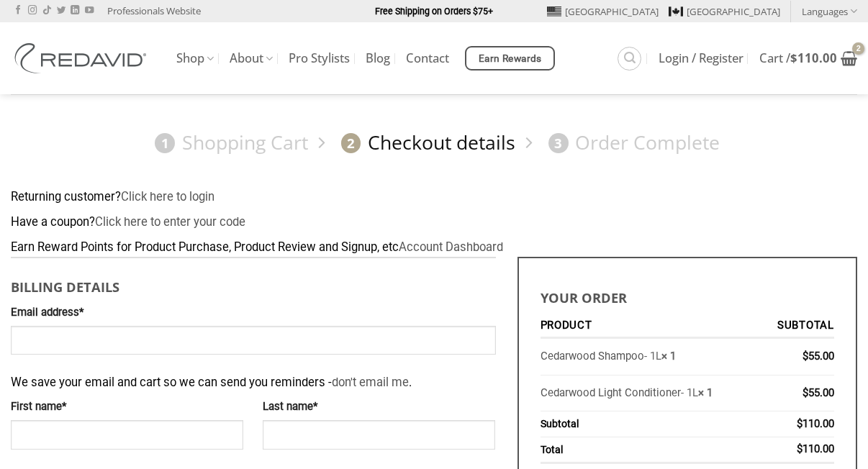  What do you see at coordinates (61, 11) in the screenshot?
I see `a: Follow on Twitter` at bounding box center [61, 11].